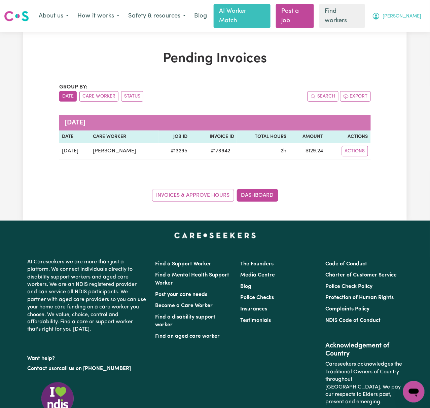 The image size is (430, 408). What do you see at coordinates (348, 309) in the screenshot?
I see `a: Complaints Policy` at bounding box center [348, 309].